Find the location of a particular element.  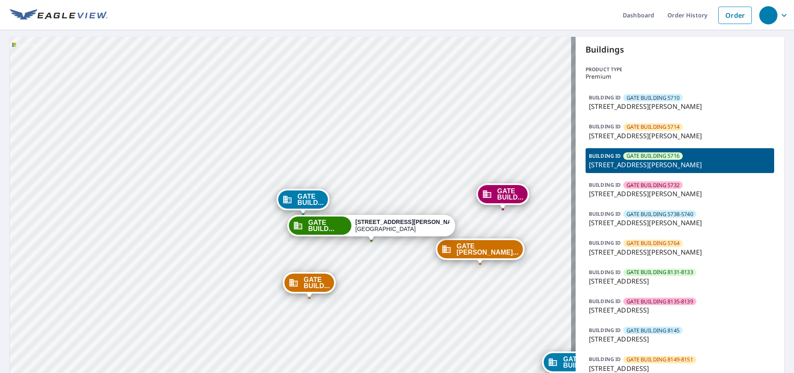

span: GATE BUILDING 8149-8151 is located at coordinates (660, 359).